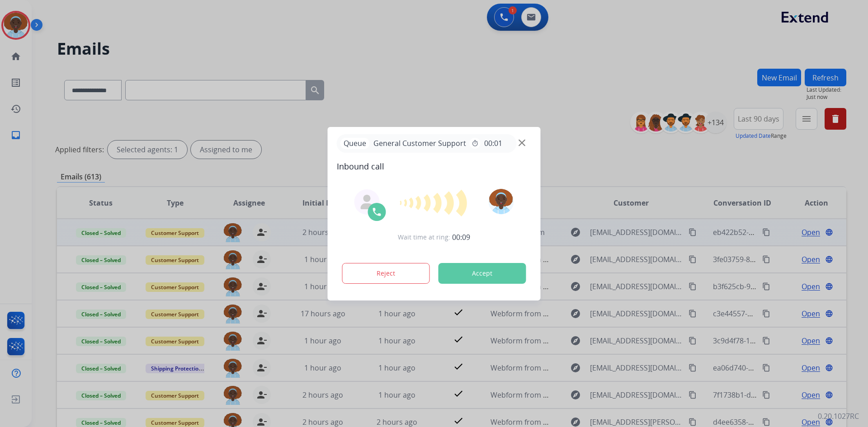 The width and height of the screenshot is (868, 427). I want to click on button: Accept, so click(482, 274).